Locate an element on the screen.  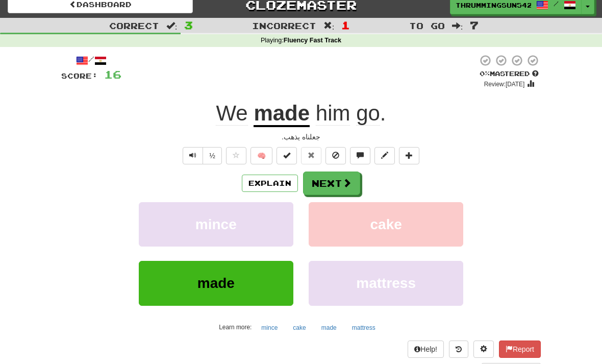
button: Next is located at coordinates (331, 183).